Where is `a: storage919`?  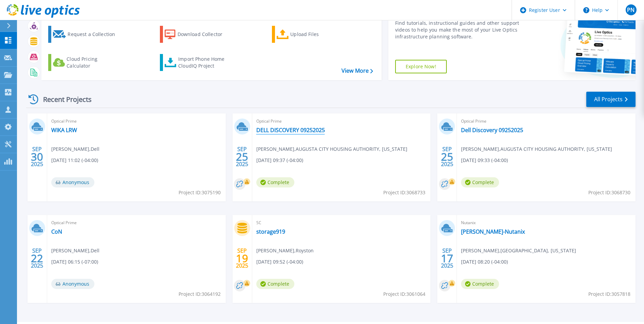 a: storage919 is located at coordinates (270, 232).